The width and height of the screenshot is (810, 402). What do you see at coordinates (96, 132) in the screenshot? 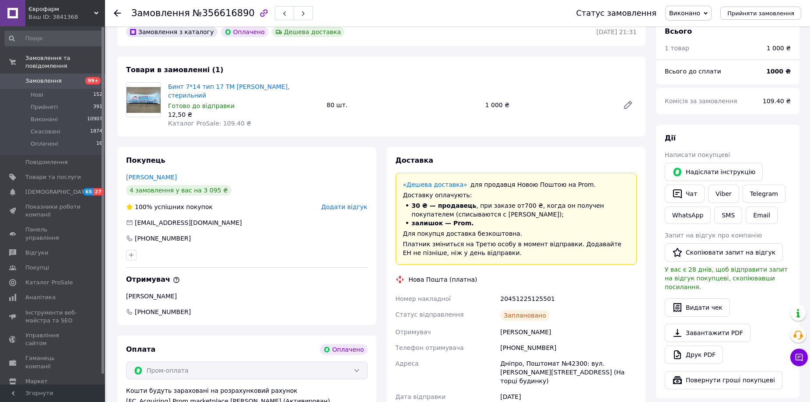
I see `span: 1874` at bounding box center [96, 132].